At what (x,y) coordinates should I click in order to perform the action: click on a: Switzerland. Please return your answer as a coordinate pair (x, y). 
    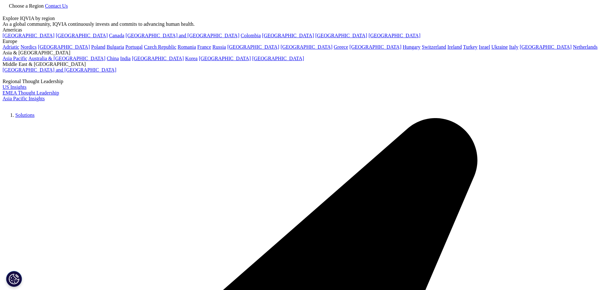
    Looking at the image, I should click on (433, 47).